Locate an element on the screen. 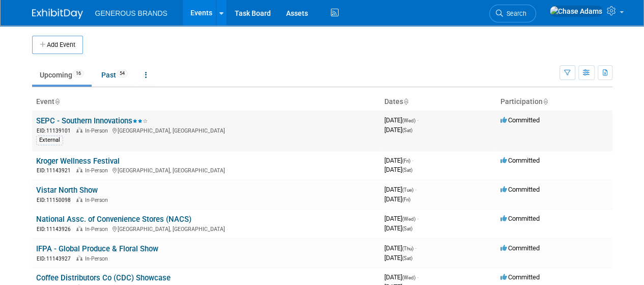  th: Participation is located at coordinates (554, 102).